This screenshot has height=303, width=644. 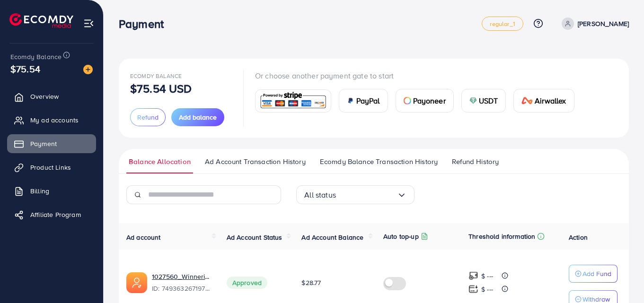 I want to click on span: Airwallex, so click(x=550, y=101).